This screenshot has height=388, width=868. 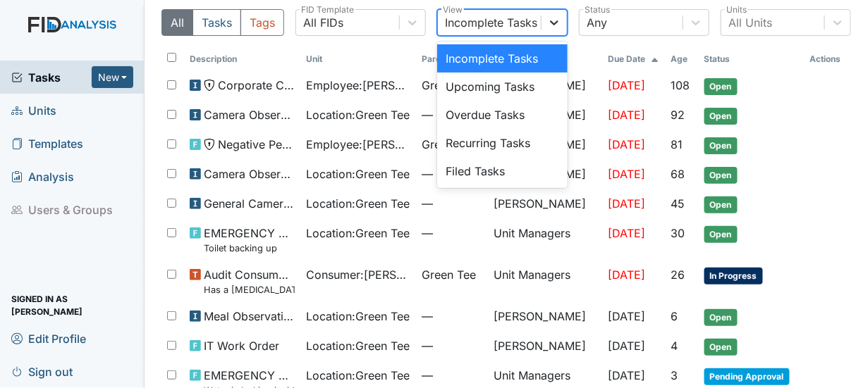 What do you see at coordinates (256, 85) in the screenshot?
I see `span: Corporate Compliance` at bounding box center [256, 85].